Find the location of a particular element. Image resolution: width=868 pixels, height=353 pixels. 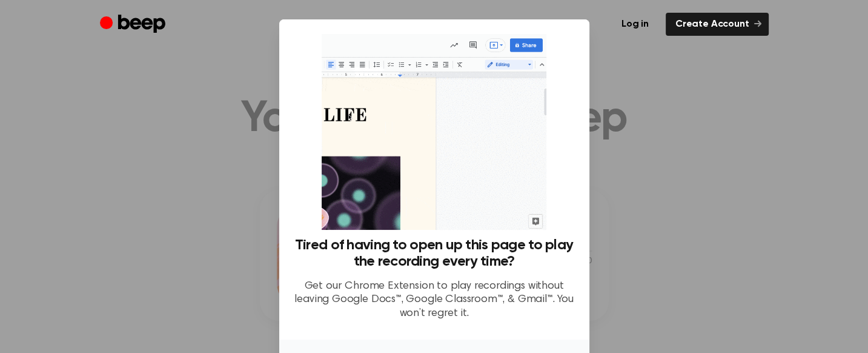

a: Log in is located at coordinates (635, 25).